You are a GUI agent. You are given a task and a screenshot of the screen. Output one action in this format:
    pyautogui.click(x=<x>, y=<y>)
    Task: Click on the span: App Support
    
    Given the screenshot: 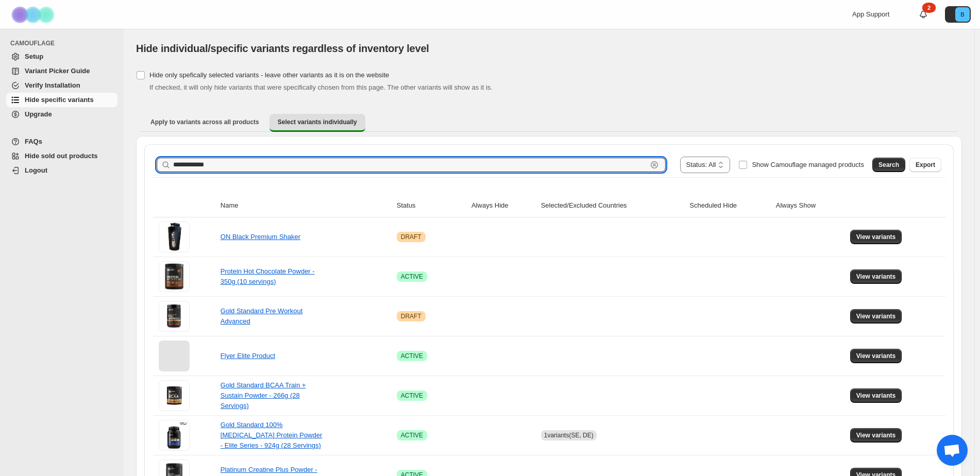 What is the action you would take?
    pyautogui.click(x=871, y=14)
    